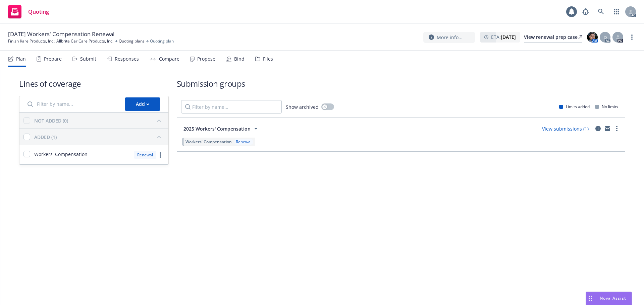 The width and height of the screenshot is (644, 305). Describe the element at coordinates (598, 128) in the screenshot. I see `a: circleInformation` at that location.